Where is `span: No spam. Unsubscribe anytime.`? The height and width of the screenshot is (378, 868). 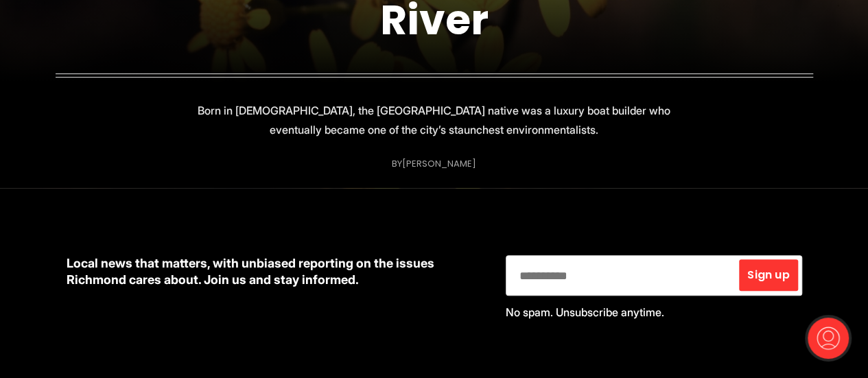
span: No spam. Unsubscribe anytime. is located at coordinates (584, 312).